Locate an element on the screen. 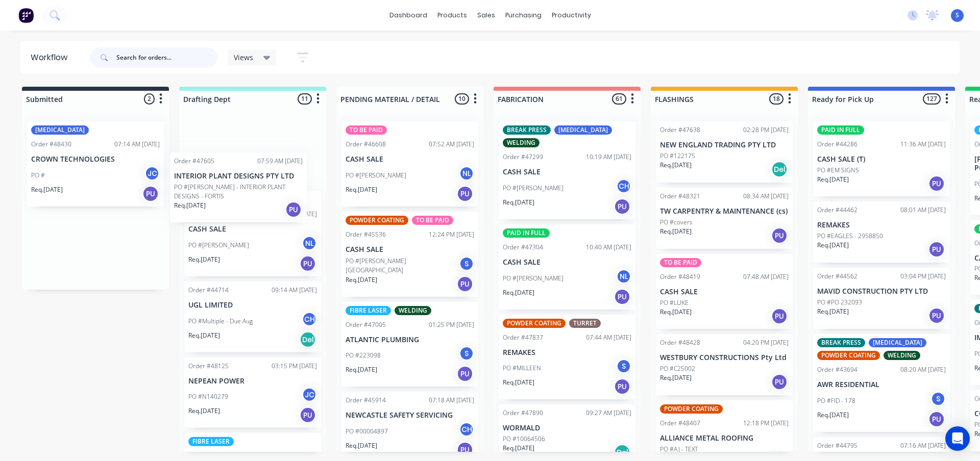 The image size is (980, 461). div: Workflow is located at coordinates (52, 58).